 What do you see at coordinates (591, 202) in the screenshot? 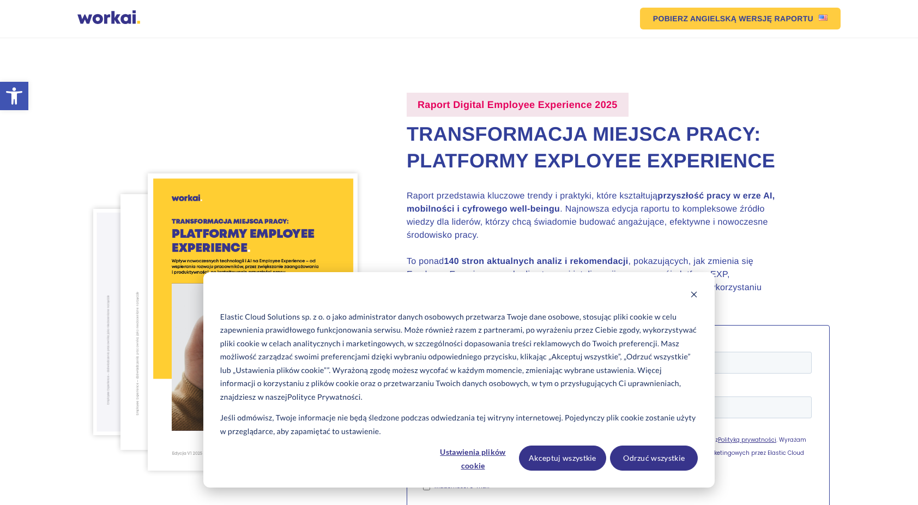
I see `strong: przyszłość pracy w erze AI, mobilności i cyfrowego well-beingu` at bounding box center [591, 202].